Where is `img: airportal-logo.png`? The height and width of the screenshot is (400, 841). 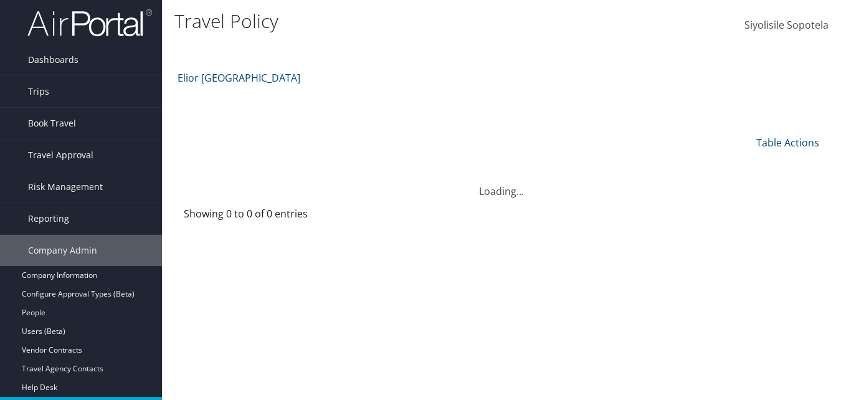 img: airportal-logo.png is located at coordinates (90, 22).